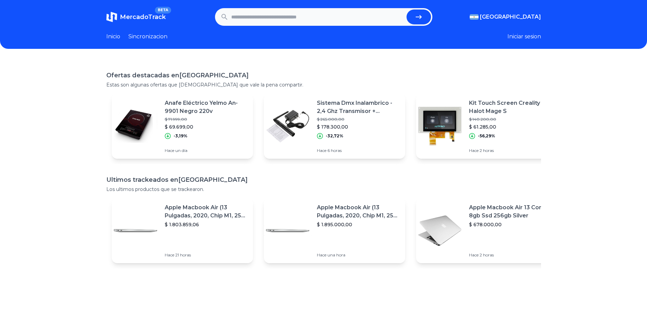  I want to click on p: $ 1.895.000,00, so click(358, 225).